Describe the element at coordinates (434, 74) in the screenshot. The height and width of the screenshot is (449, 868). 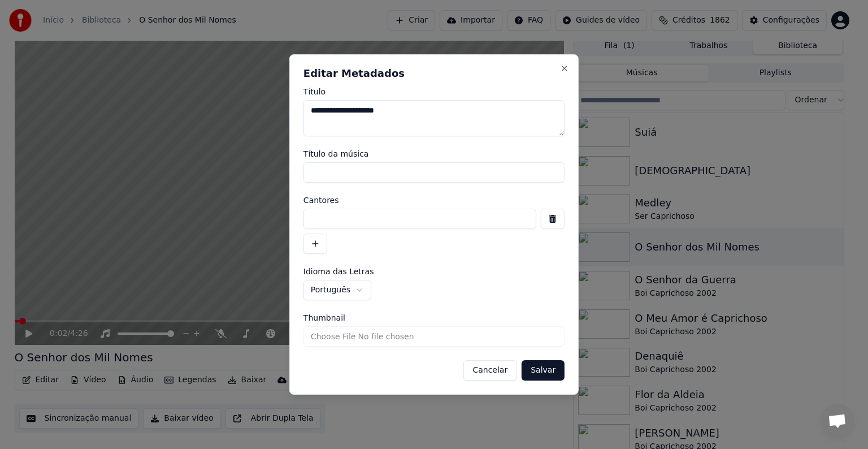
I see `h2: Editar Metadados` at that location.